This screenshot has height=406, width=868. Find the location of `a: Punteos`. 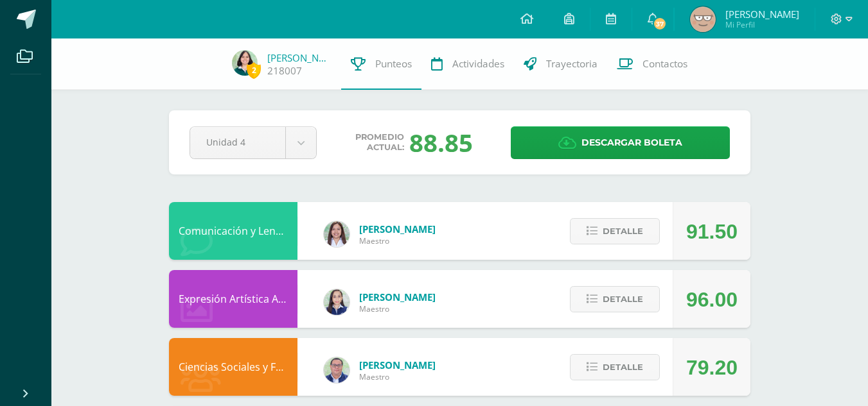

a: Punteos is located at coordinates (381, 65).